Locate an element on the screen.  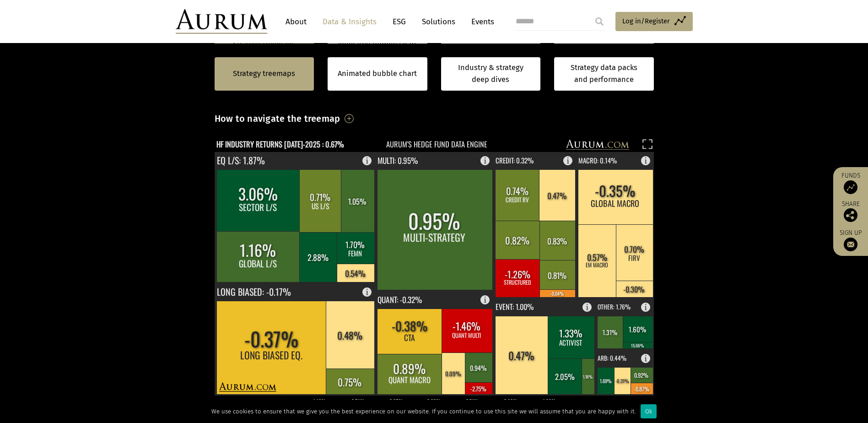
div: Share is located at coordinates (851, 212).